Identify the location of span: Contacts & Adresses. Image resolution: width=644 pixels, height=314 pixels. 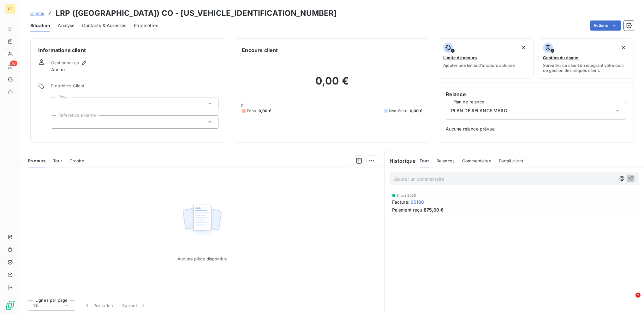
(104, 25).